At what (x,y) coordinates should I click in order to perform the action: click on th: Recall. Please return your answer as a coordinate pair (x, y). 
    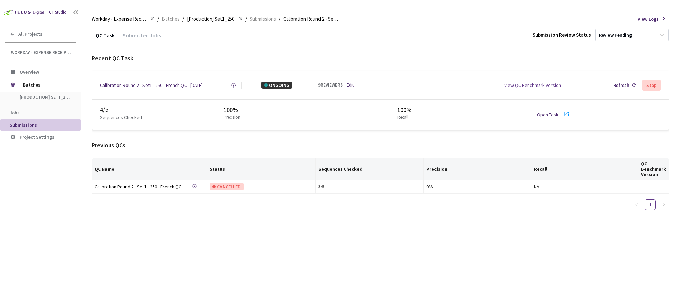
    Looking at the image, I should click on (584, 169).